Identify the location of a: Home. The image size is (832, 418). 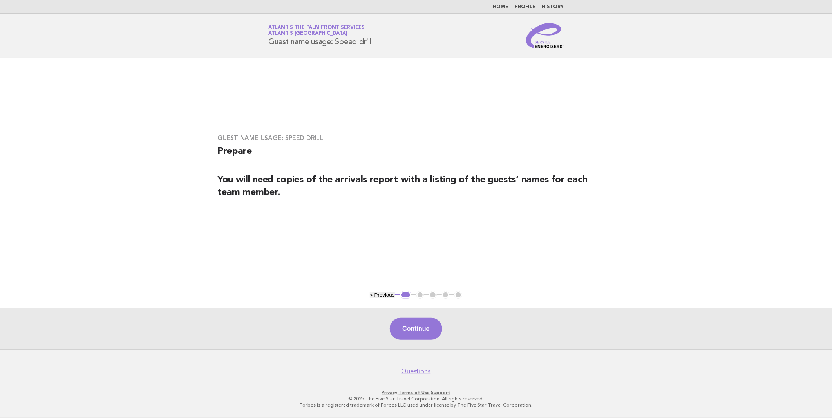
(501, 7).